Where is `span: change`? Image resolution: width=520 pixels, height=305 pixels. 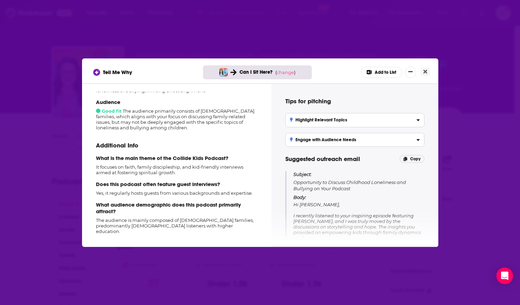 span: change is located at coordinates (285, 72).